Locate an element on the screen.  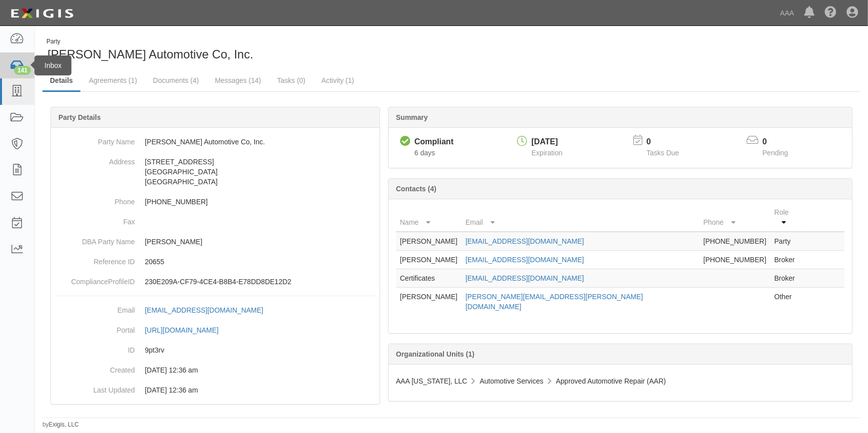
i: Help Center - Complianz is located at coordinates (831, 13).